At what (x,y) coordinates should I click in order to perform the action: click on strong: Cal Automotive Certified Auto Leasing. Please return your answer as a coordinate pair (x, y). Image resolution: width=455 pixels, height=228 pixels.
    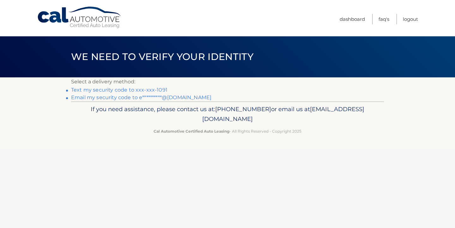
    Looking at the image, I should click on (191, 131).